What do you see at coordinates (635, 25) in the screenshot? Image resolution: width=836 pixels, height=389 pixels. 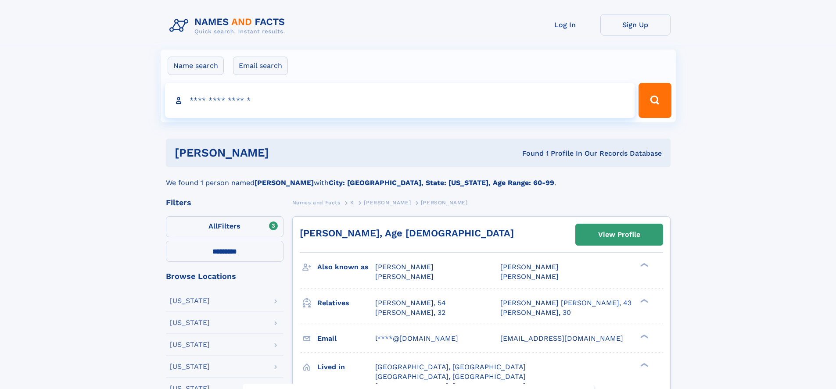 I see `a: Sign Up` at bounding box center [635, 25].